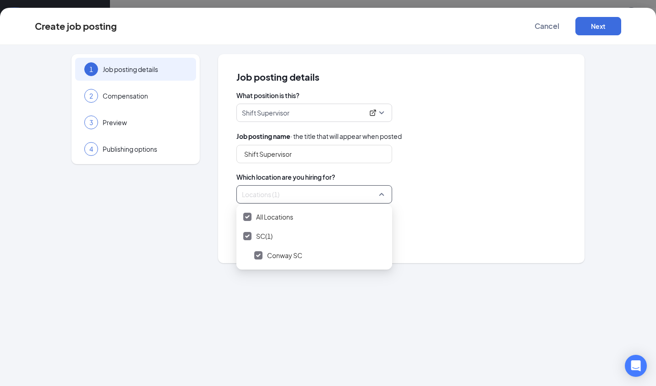 The width and height of the screenshot is (656, 386). What do you see at coordinates (636, 366) in the screenshot?
I see `div: Open Intercom Messenger` at bounding box center [636, 366].